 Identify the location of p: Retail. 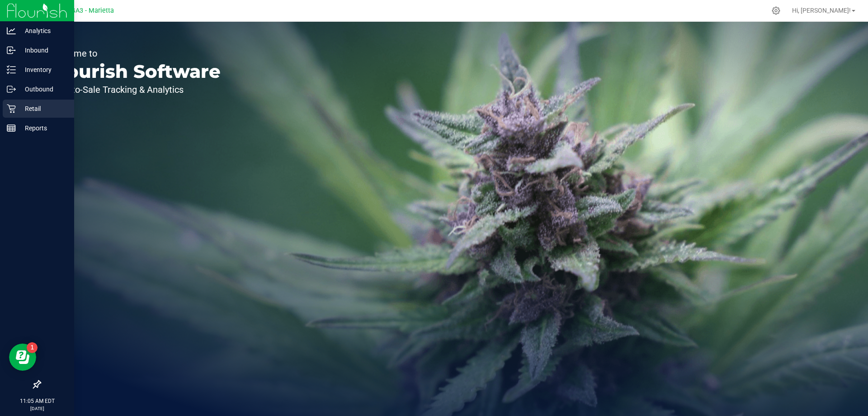
(43, 109).